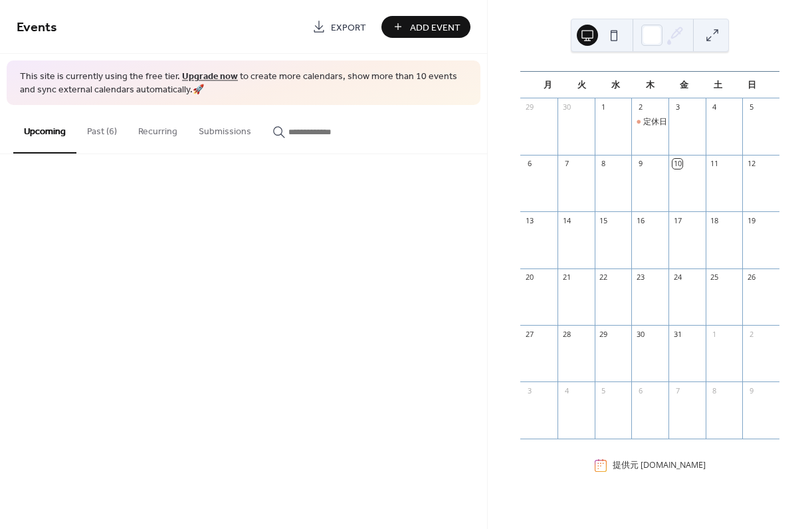 The image size is (812, 529). Describe the element at coordinates (210, 76) in the screenshot. I see `a: Upgrade now` at that location.